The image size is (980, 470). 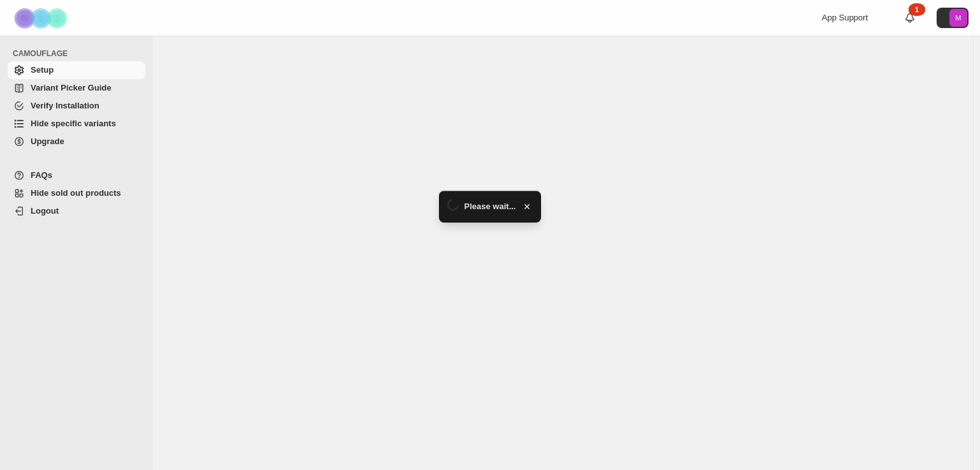 I want to click on span: Hide specific variants, so click(x=73, y=123).